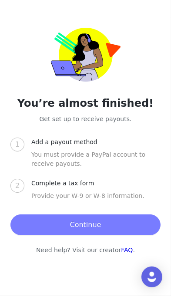 Image resolution: width=171 pixels, height=296 pixels. Describe the element at coordinates (152, 277) in the screenshot. I see `div: Open Intercom Messenger` at that location.